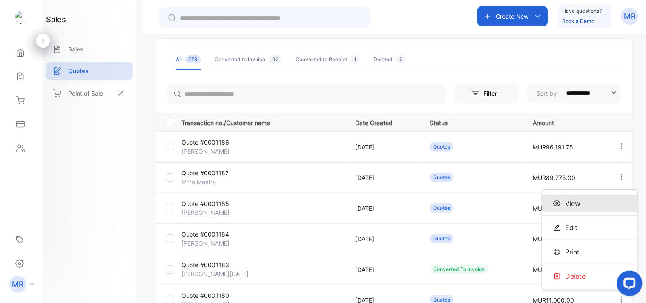 This screenshot has width=646, height=303. What do you see at coordinates (582, 11) in the screenshot?
I see `p: Have questions?` at bounding box center [582, 11].